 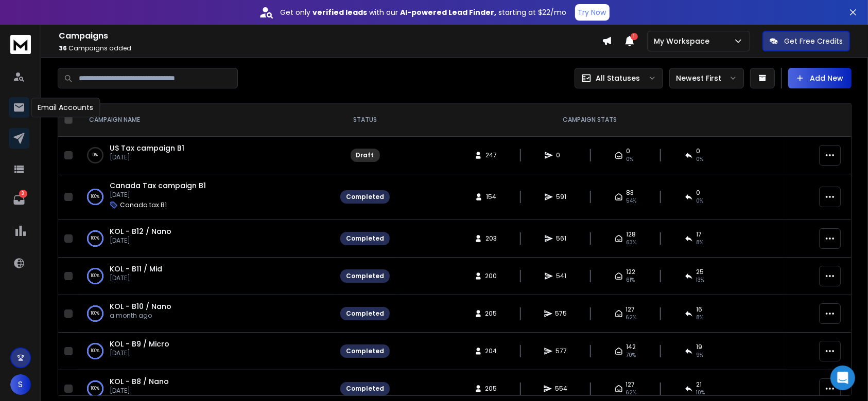 I want to click on span: KOL - B11 / Mid, so click(x=136, y=269).